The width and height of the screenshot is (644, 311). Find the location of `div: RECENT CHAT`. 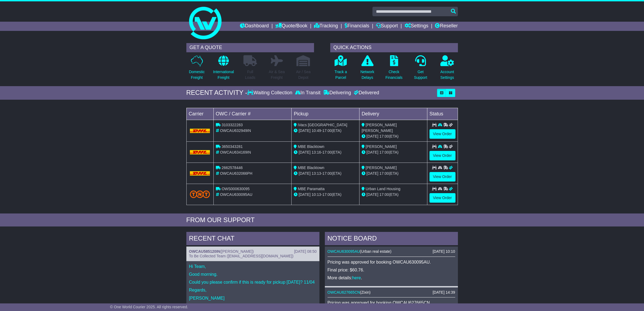

div: RECENT CHAT is located at coordinates (253, 239).